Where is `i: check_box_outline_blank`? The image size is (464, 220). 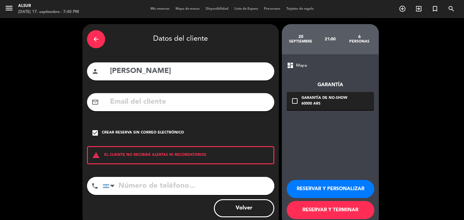
i: check_box_outline_blank is located at coordinates (295, 101).